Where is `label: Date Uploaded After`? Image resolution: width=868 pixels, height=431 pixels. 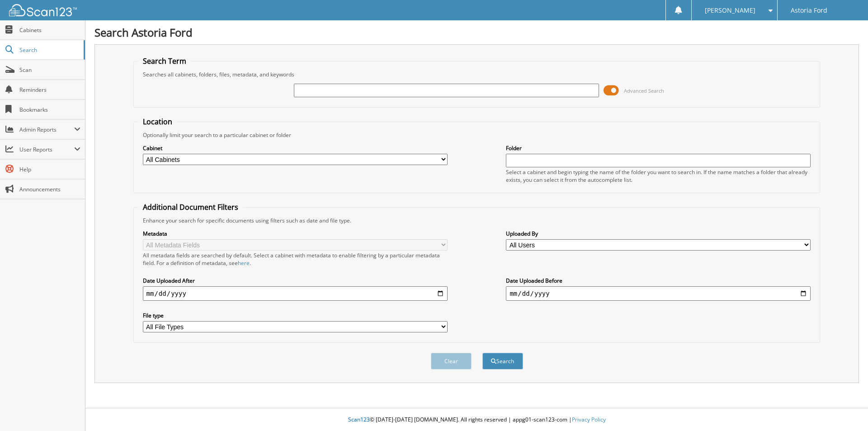
label: Date Uploaded After is located at coordinates (295, 280).